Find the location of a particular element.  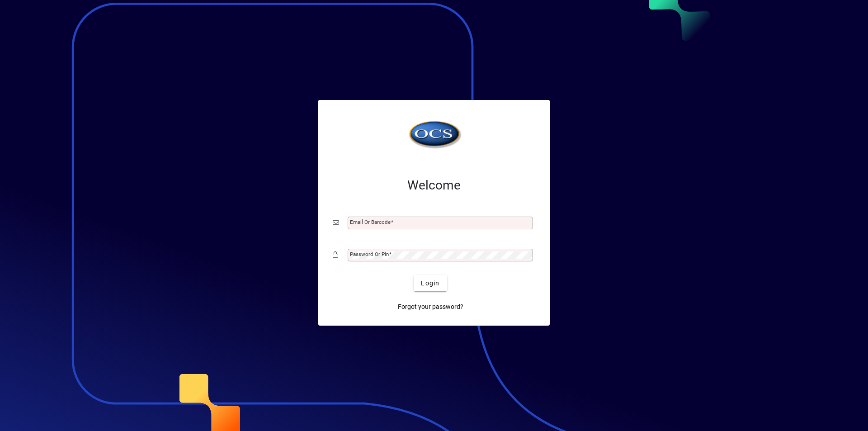

h2: Welcome is located at coordinates (434, 185).